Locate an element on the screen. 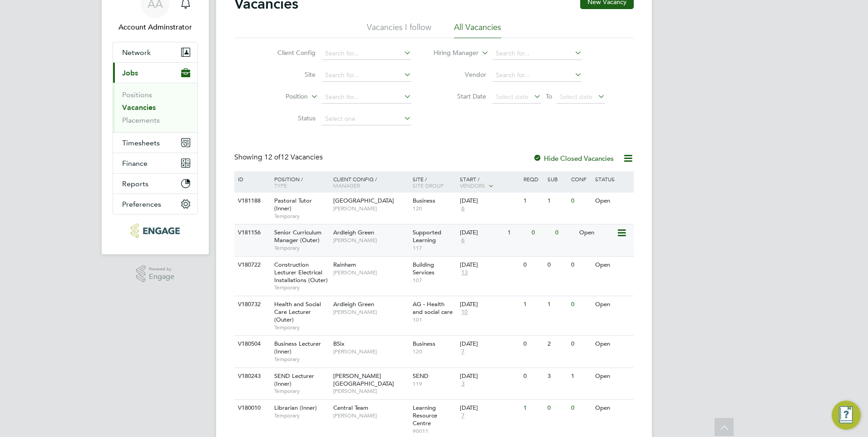  span: Engage is located at coordinates (162, 276).